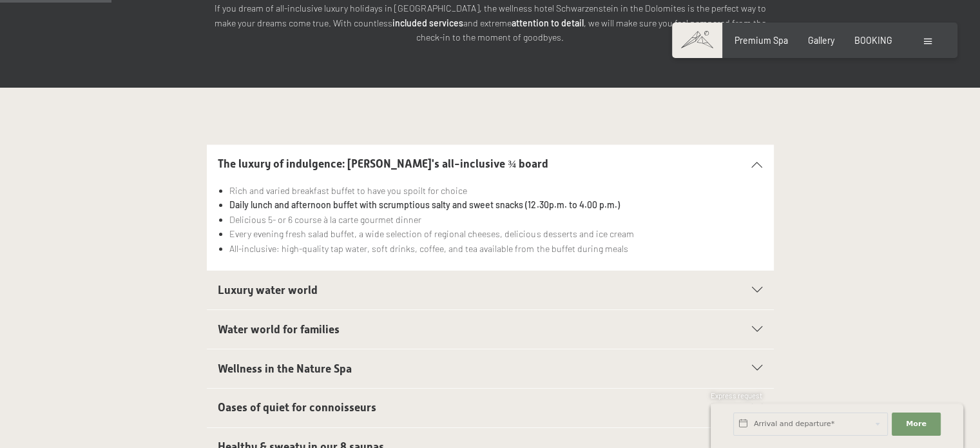  Describe the element at coordinates (267, 290) in the screenshot. I see `span: Luxury water world` at that location.